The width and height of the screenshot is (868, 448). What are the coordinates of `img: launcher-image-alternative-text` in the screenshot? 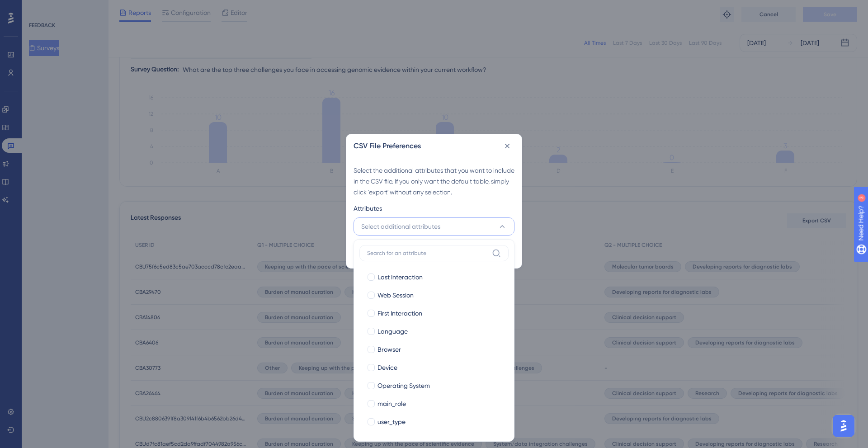 It's located at (14, 14).